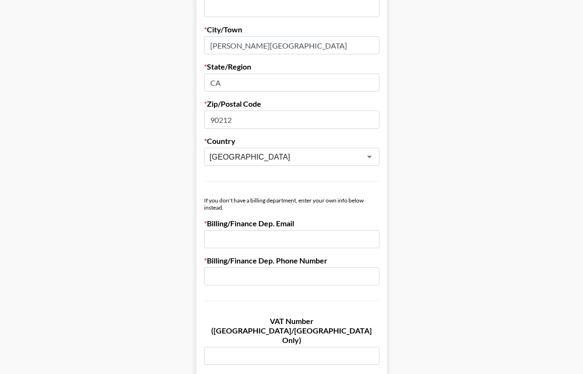 The height and width of the screenshot is (374, 583). Describe the element at coordinates (292, 30) in the screenshot. I see `label: City/Town` at that location.